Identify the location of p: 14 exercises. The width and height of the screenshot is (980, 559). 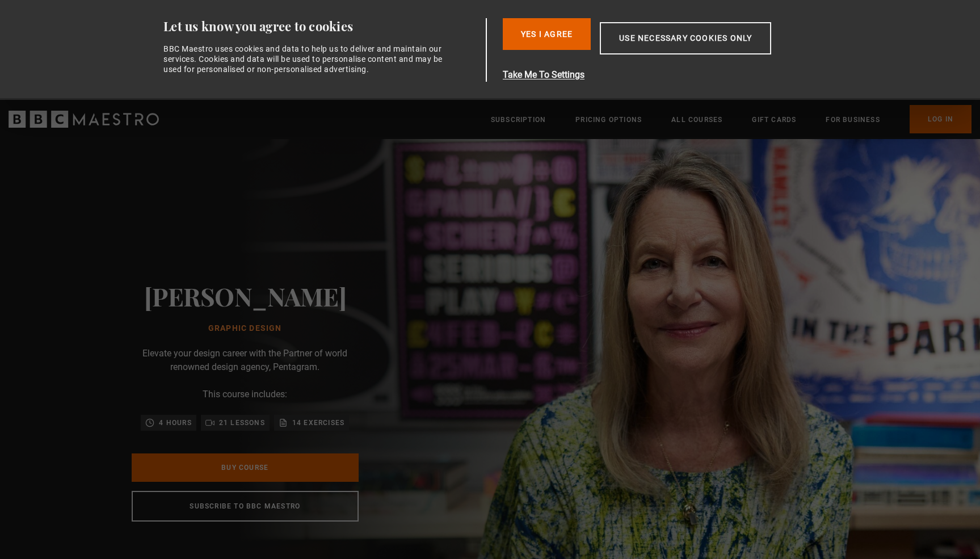
(318, 423).